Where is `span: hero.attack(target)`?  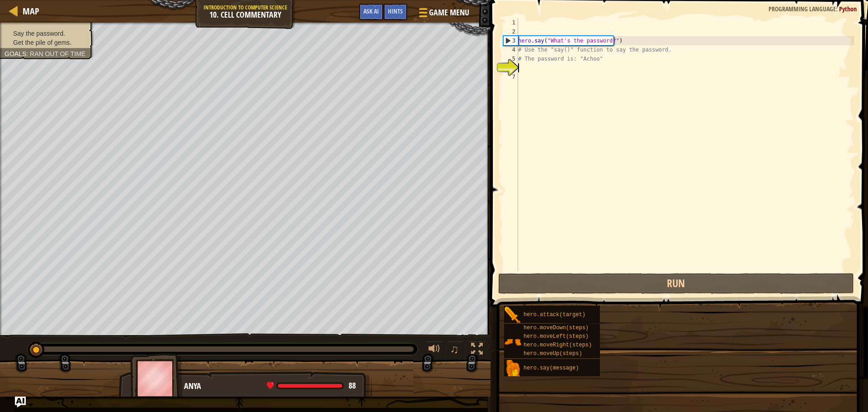
span: hero.attack(target) is located at coordinates (555, 315).